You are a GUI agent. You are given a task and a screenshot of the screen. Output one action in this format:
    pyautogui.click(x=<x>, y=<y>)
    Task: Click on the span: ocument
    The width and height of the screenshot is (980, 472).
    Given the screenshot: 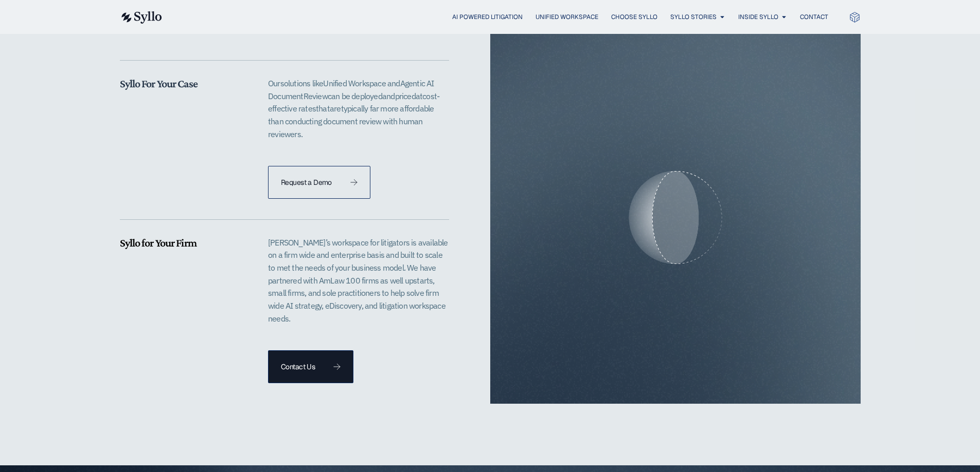 What is the action you would take?
    pyautogui.click(x=288, y=96)
    